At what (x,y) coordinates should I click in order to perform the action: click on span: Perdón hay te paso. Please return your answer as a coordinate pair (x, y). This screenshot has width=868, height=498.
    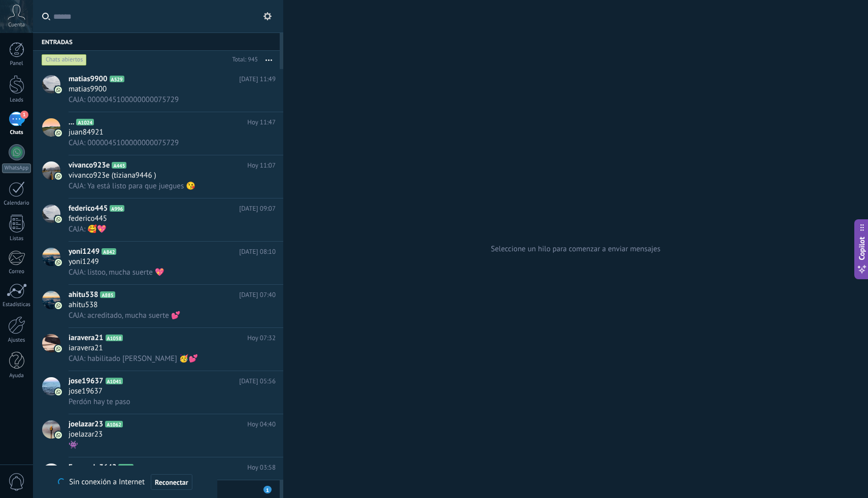
    Looking at the image, I should click on (99, 401).